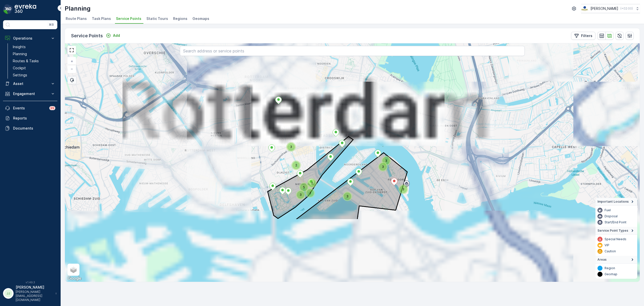 Image resolution: width=644 pixels, height=306 pixels. Describe the element at coordinates (20, 68) in the screenshot. I see `p: Cockpit` at that location.